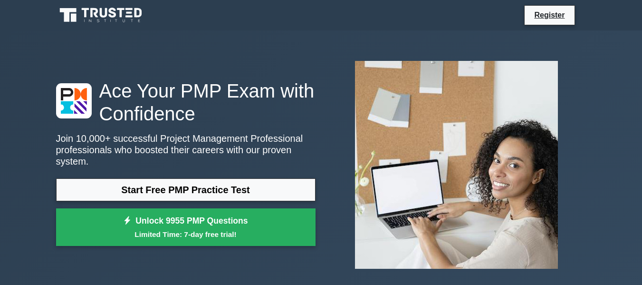 This screenshot has height=285, width=642. Describe the element at coordinates (549, 15) in the screenshot. I see `a: Register` at that location.